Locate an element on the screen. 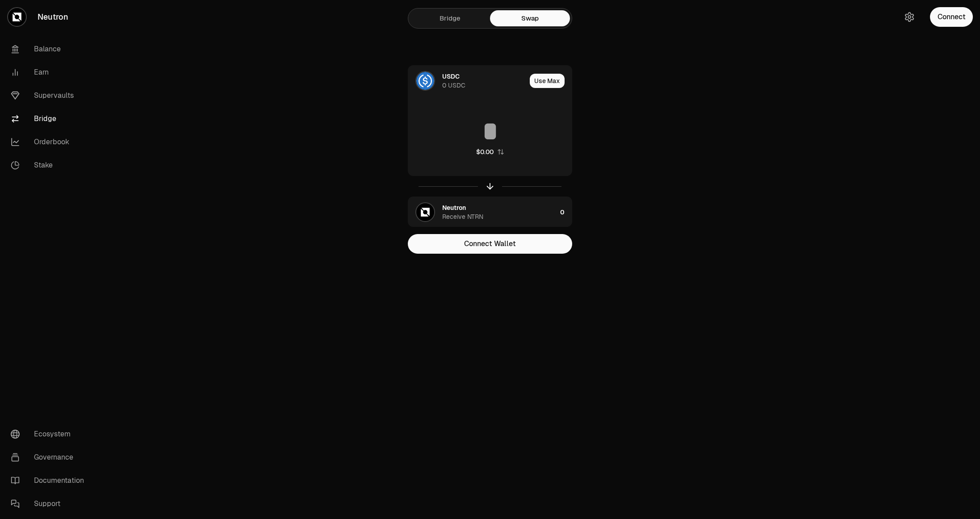  button: $0.00 is located at coordinates (490, 152).